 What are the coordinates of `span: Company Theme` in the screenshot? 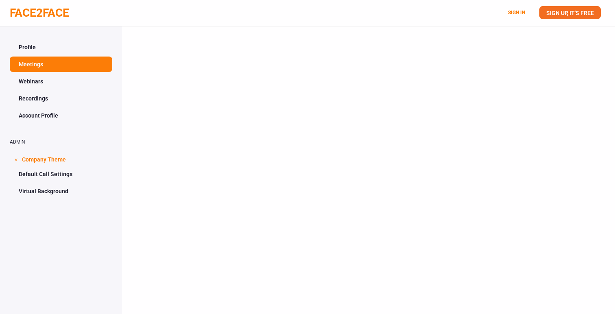 It's located at (44, 159).